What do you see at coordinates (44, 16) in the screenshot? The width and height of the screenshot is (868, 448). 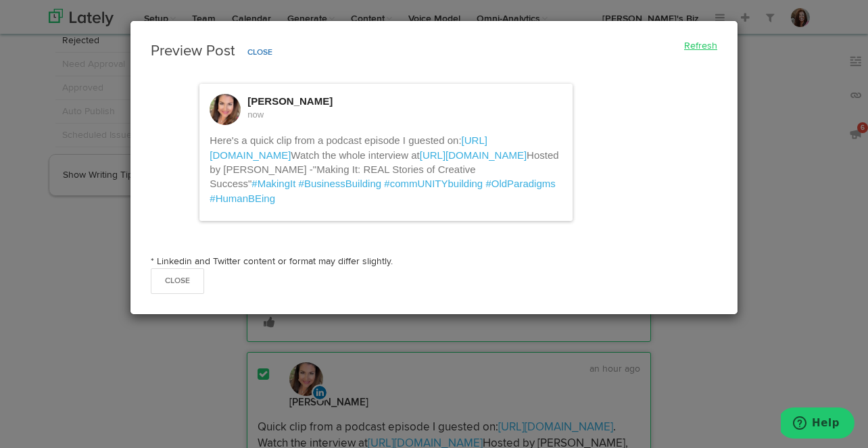 I see `span: Help` at bounding box center [44, 16].